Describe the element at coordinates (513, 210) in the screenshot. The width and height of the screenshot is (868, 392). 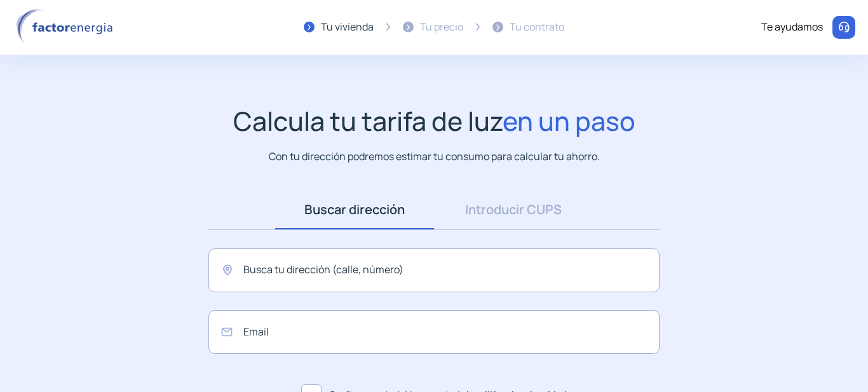
I see `a: Introducir CUPS` at that location.